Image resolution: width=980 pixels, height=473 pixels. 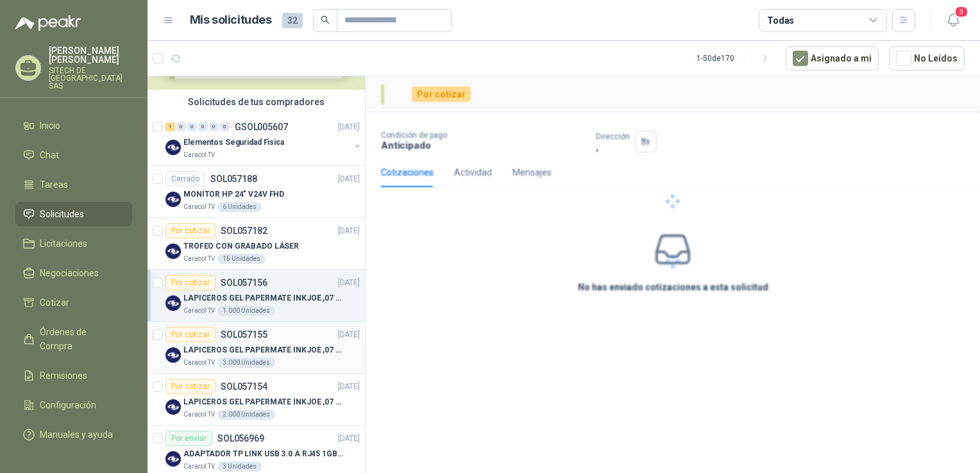 What do you see at coordinates (49, 156) in the screenshot?
I see `span: Chat` at bounding box center [49, 156].